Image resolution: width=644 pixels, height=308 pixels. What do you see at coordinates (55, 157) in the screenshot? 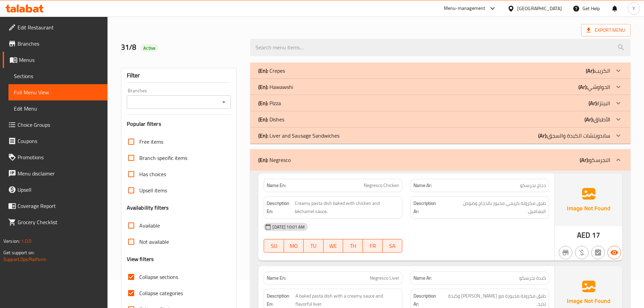
I see `a: Promotions` at bounding box center [55, 157].